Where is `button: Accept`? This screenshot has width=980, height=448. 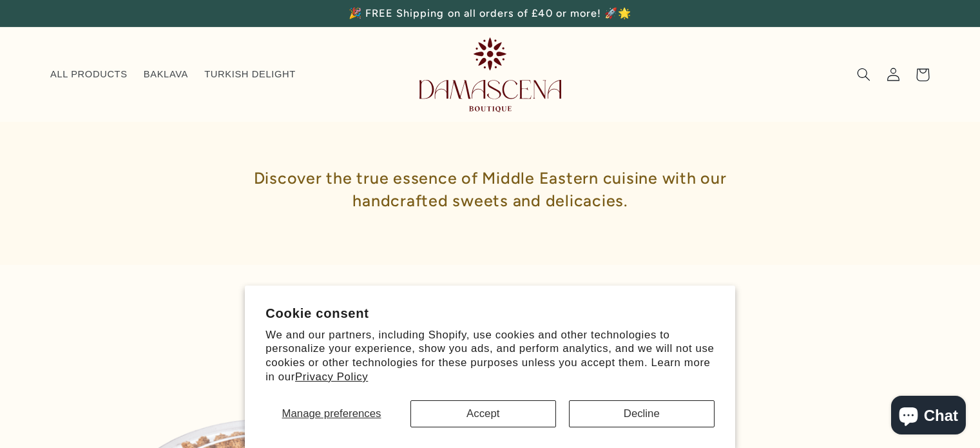 button: Accept is located at coordinates (483, 414).